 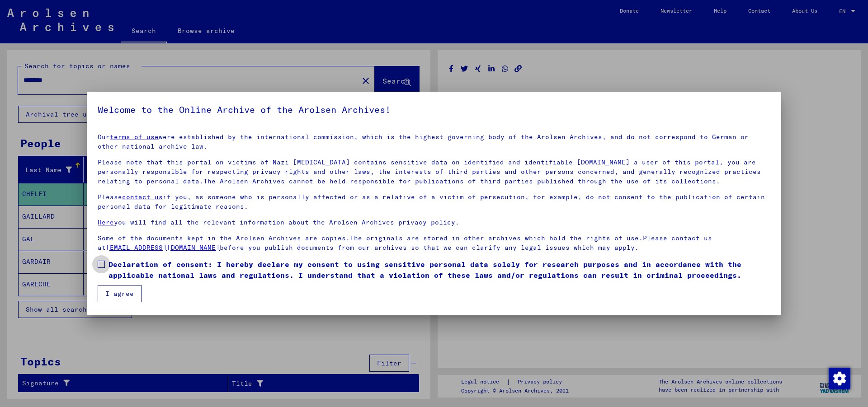 I want to click on a: contact us, so click(x=143, y=197).